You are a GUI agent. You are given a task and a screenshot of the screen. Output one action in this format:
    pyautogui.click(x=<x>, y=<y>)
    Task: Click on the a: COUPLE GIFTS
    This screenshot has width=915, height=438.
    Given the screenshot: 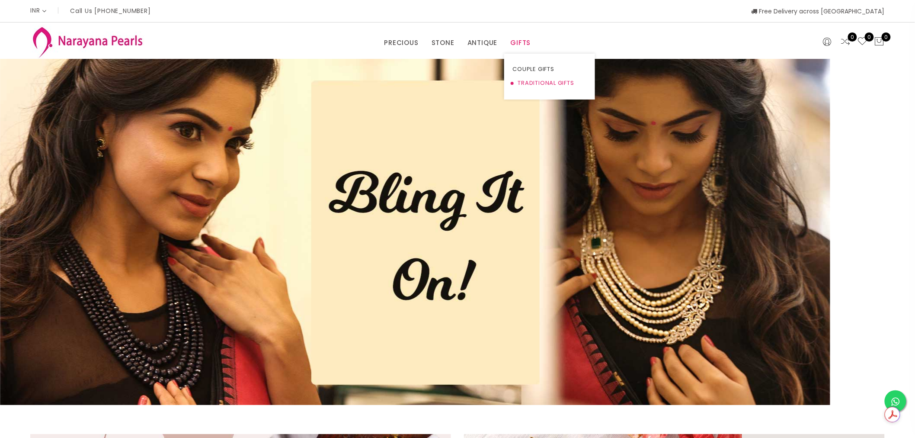 What is the action you would take?
    pyautogui.click(x=550, y=69)
    